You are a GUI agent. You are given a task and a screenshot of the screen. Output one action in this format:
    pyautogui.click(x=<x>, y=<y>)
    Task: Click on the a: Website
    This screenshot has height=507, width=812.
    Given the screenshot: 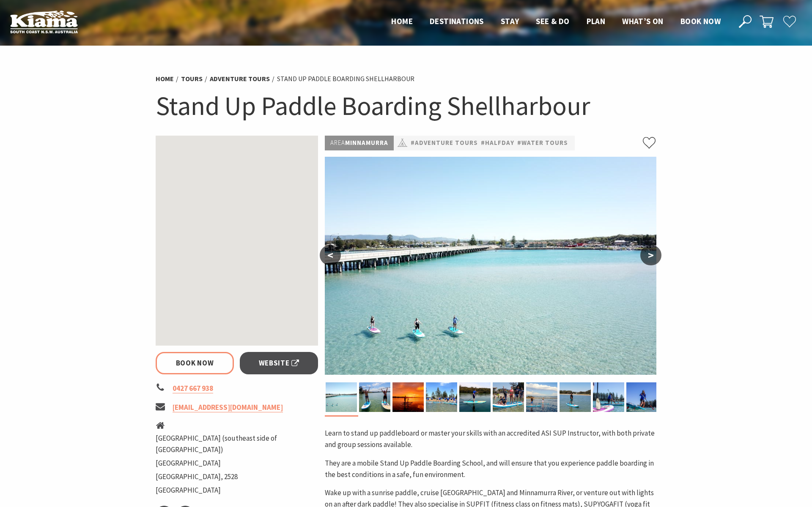 What is the action you would take?
    pyautogui.click(x=279, y=363)
    